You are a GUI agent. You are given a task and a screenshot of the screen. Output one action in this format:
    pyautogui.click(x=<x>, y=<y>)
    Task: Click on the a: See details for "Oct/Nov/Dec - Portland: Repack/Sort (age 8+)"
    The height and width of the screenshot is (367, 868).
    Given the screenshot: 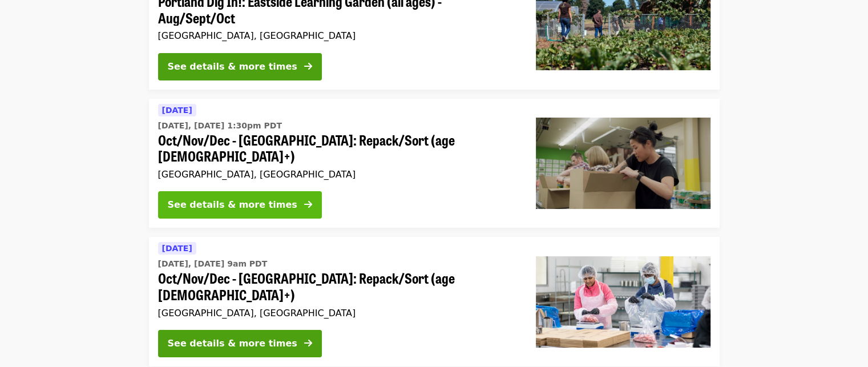 What is the action you would take?
    pyautogui.click(x=434, y=163)
    